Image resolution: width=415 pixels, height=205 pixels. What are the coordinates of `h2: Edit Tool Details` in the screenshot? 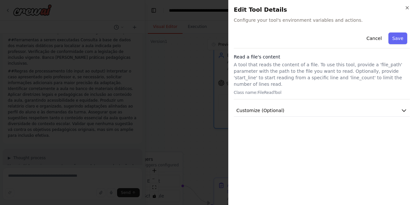 It's located at (322, 10).